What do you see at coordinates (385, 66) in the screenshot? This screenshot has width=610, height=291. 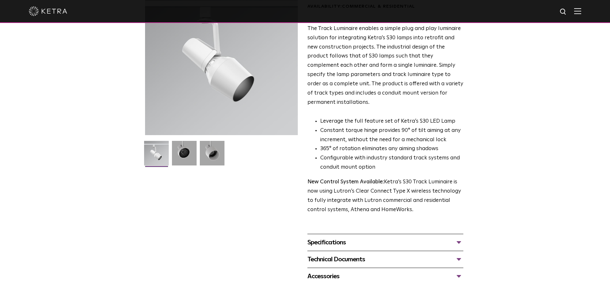 I see `span: The Track Luminaire enables a simple plug and play luminaire solution for integrating Ketra’s S30...` at bounding box center [385, 66].